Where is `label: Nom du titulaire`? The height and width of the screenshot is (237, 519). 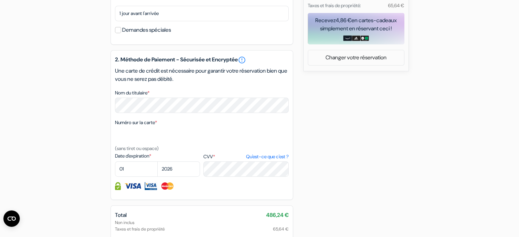
label: Nom du titulaire is located at coordinates (132, 93).